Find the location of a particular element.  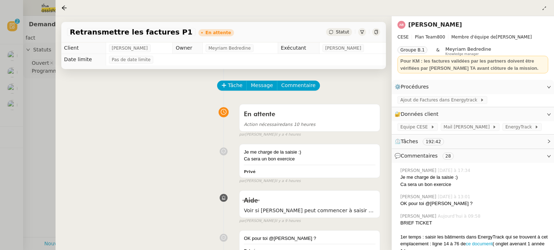

span: dans 10 heures is located at coordinates (279, 125).